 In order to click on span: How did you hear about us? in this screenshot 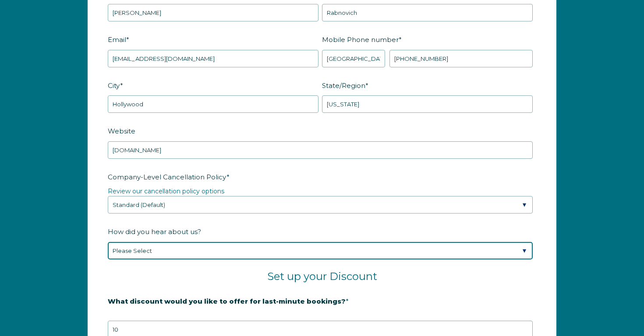, I will do `click(155, 232)`.